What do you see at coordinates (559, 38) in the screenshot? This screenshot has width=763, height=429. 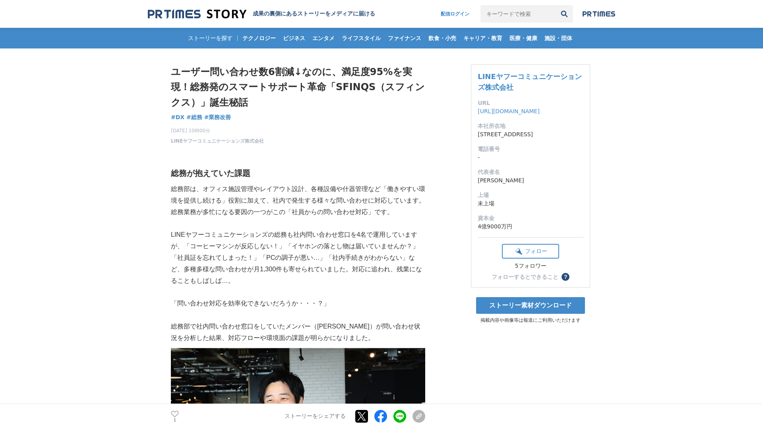 I see `a: 施設・団体` at bounding box center [559, 38].